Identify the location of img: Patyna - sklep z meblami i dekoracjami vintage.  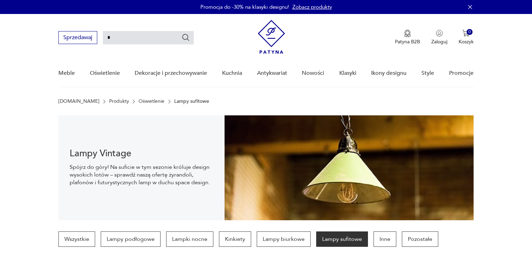
(271, 37).